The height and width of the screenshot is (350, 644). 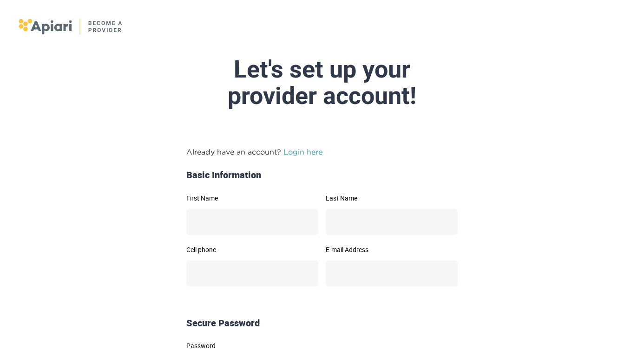 I want to click on div: Secure Password, so click(x=322, y=323).